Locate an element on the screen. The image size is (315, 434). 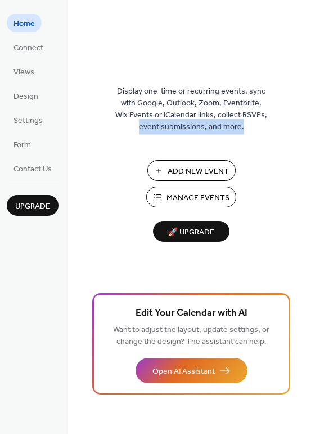
a: Home is located at coordinates (24, 23).